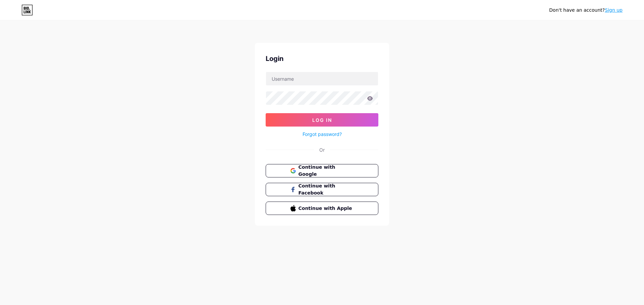 This screenshot has height=305, width=644. Describe the element at coordinates (613, 10) in the screenshot. I see `a: Sign up` at that location.